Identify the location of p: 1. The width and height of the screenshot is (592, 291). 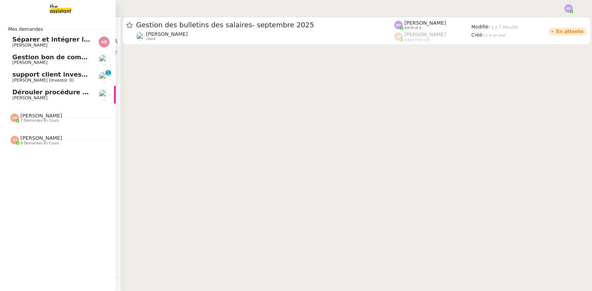
(108, 74).